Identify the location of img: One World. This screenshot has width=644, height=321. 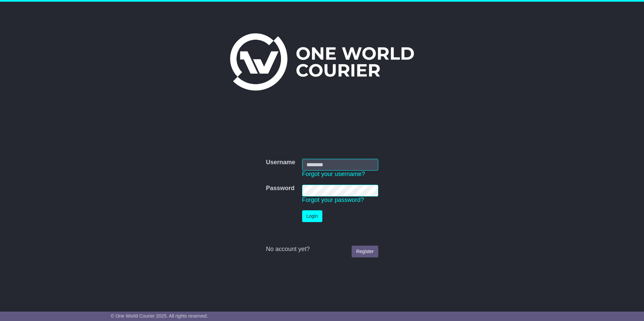
(322, 62).